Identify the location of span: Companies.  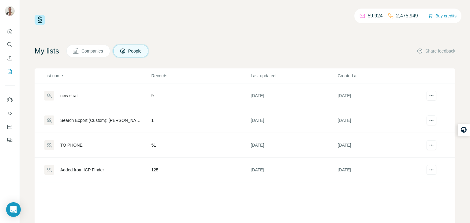
(92, 51).